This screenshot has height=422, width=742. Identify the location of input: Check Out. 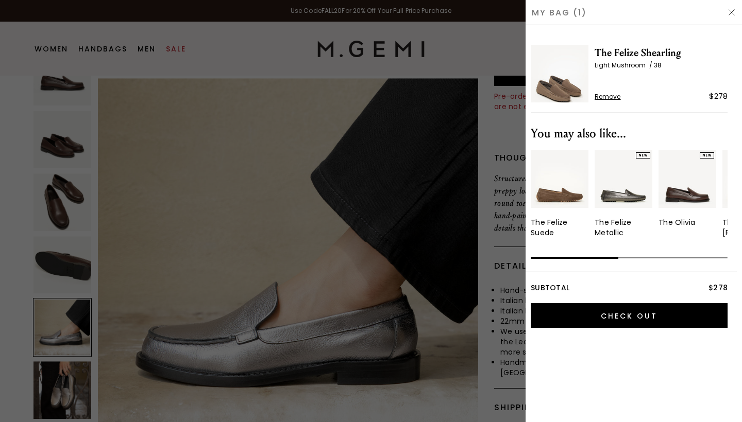
(629, 316).